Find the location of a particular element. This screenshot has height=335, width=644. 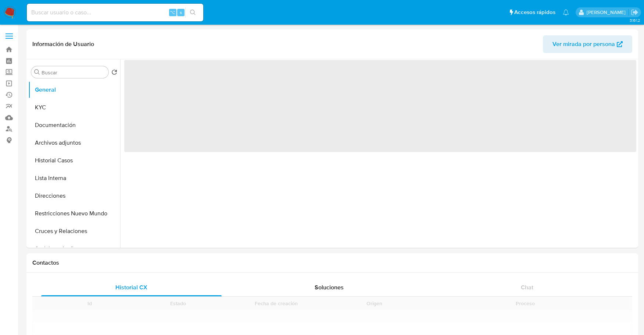

h1: Información de Usuario is located at coordinates (63, 44).